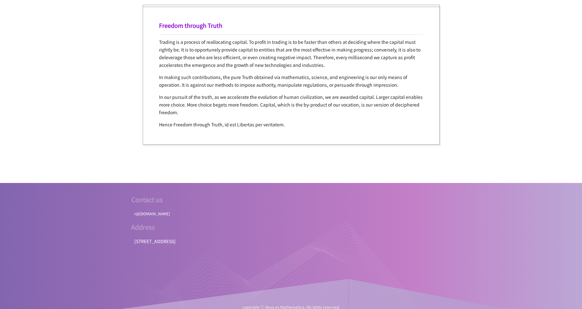 The width and height of the screenshot is (582, 309). What do you see at coordinates (291, 124) in the screenshot?
I see `p: Hence Freedom through Truth, id est Libertas per veritatem.` at bounding box center [291, 124].